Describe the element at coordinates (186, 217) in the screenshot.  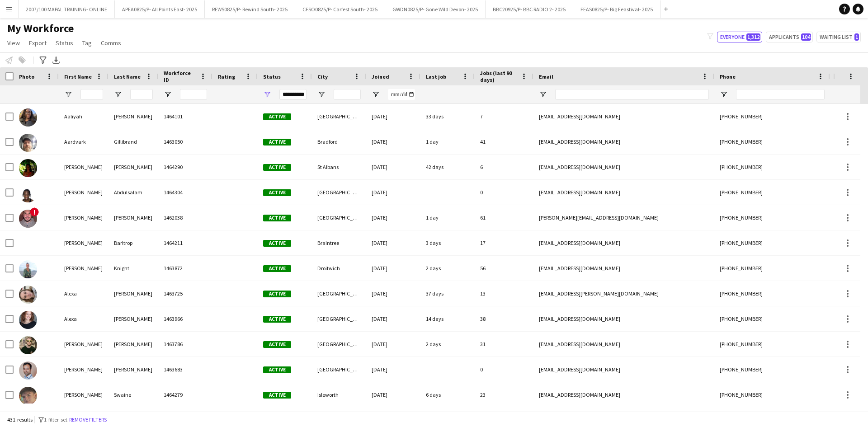
I see `div: 1462038` at that location.